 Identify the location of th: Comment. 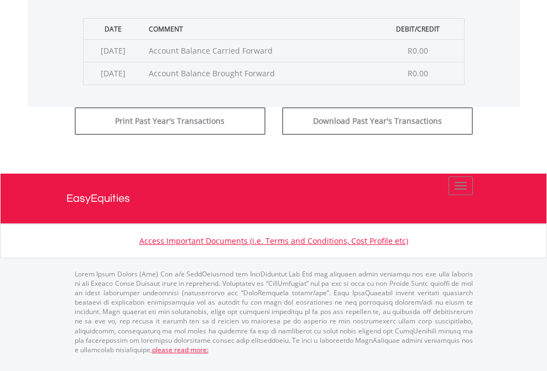
(258, 29).